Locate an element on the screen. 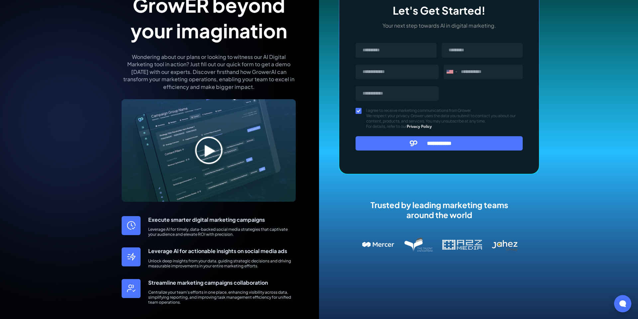  p: Leverage AI for actionable insights on social media ads is located at coordinates (222, 251).